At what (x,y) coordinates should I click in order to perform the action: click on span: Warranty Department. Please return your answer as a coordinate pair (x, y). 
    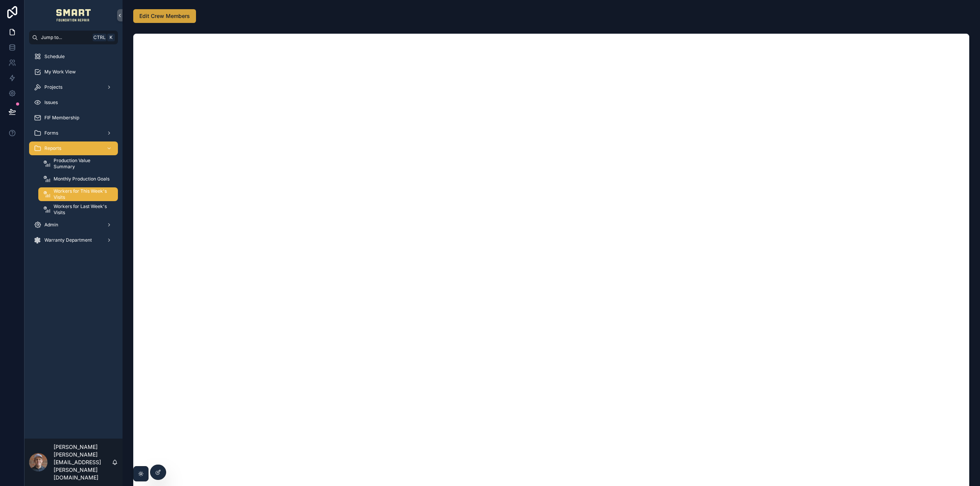
    Looking at the image, I should click on (68, 240).